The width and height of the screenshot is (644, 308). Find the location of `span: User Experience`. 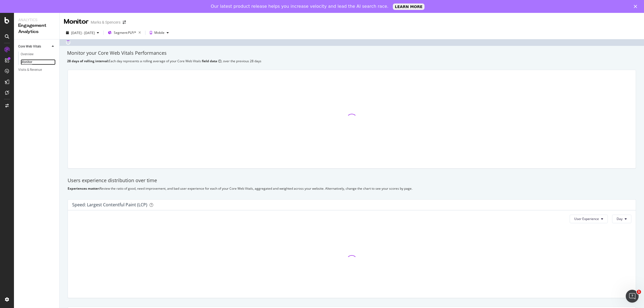

span: User Experience is located at coordinates (586, 219).